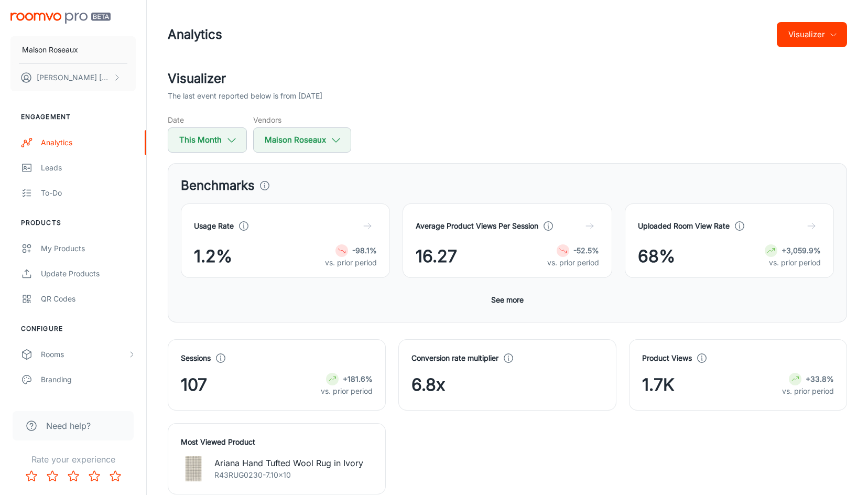  Describe the element at coordinates (32, 476) in the screenshot. I see `button: Rate 1 star` at that location.